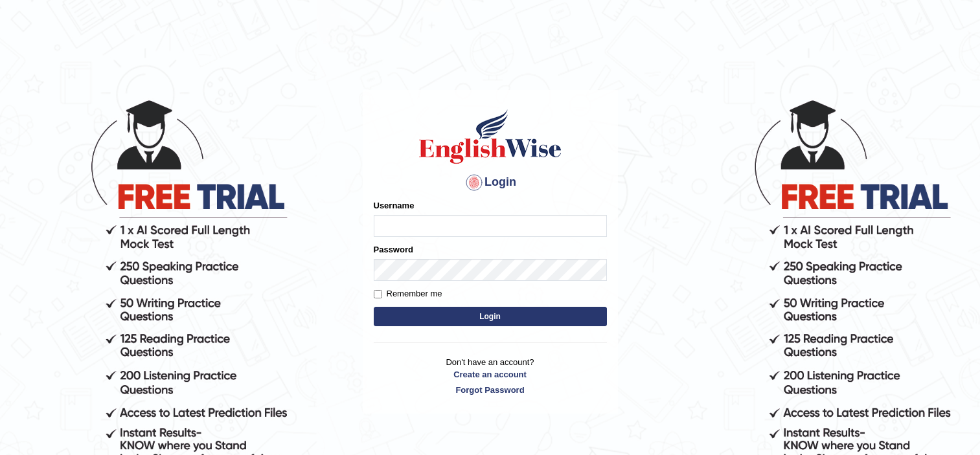 The width and height of the screenshot is (980, 455). I want to click on a: Forgot Password, so click(490, 390).